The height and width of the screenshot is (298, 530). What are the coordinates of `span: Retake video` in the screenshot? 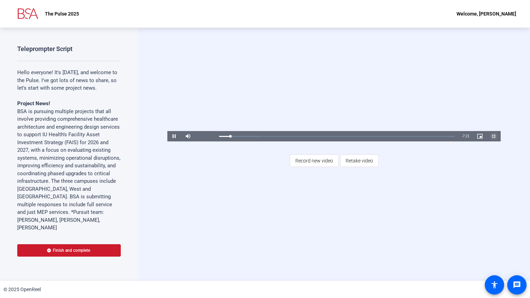 It's located at (359, 161).